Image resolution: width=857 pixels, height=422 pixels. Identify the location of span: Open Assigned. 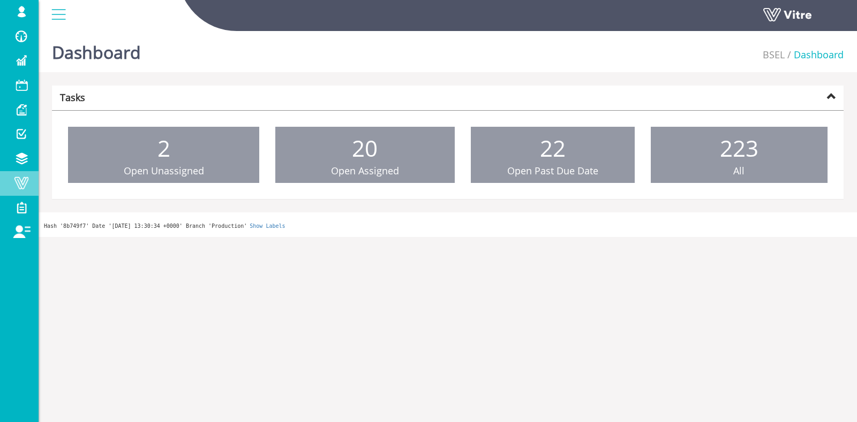
(365, 171).